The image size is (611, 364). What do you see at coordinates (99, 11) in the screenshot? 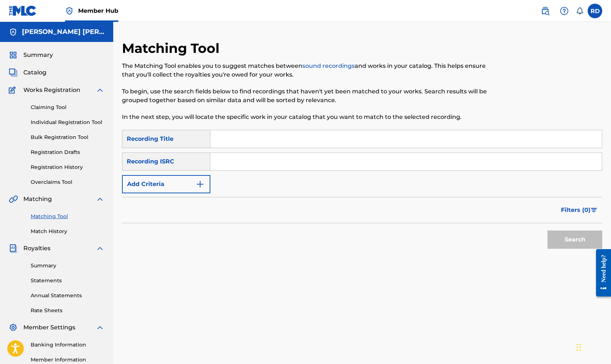
I see `span: Member Hub` at bounding box center [99, 11].